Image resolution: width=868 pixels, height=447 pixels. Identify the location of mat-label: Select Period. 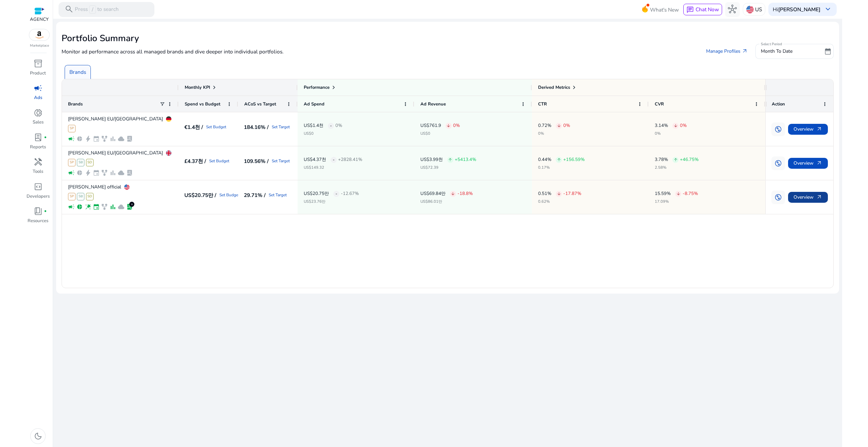
(772, 44).